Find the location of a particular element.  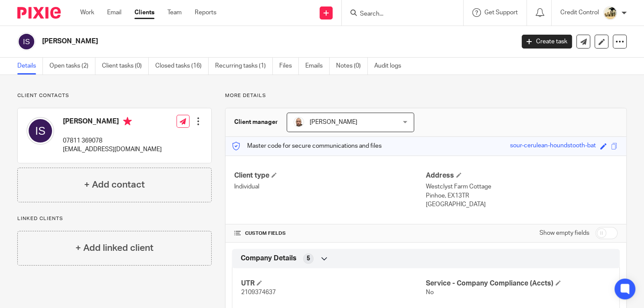

a: Email is located at coordinates (114, 13).